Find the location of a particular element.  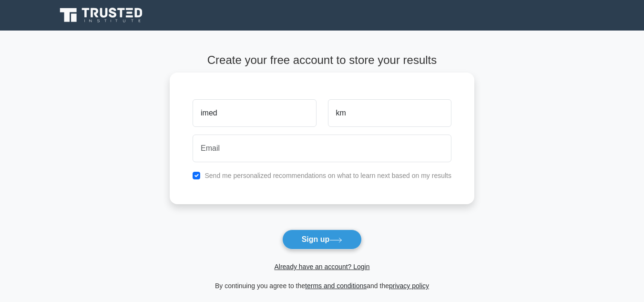

input: Email is located at coordinates (322, 149).